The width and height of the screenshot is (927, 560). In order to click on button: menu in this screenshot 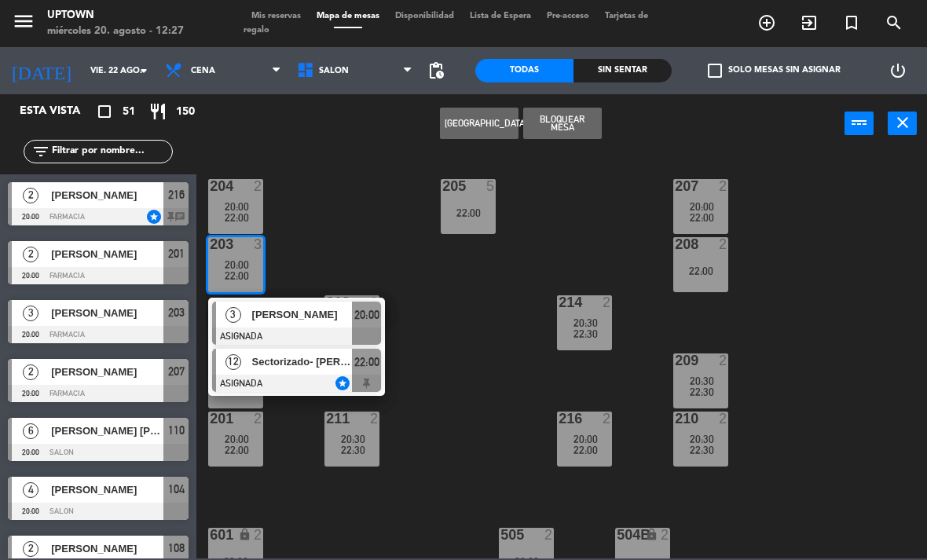, I will do `click(23, 23)`.